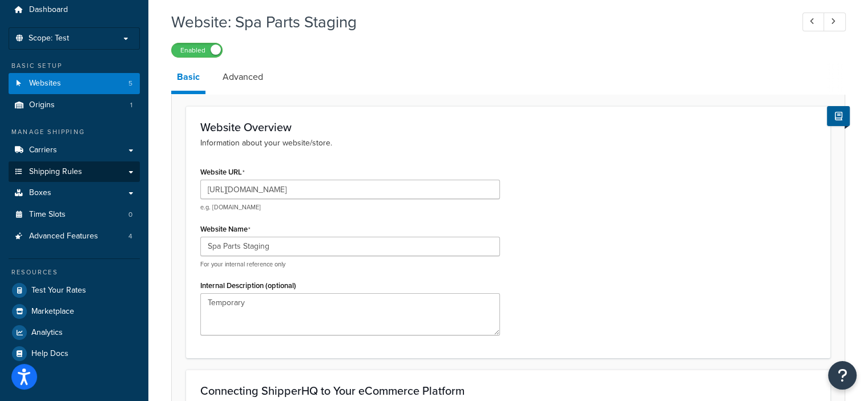  Describe the element at coordinates (842, 375) in the screenshot. I see `button: Open Resource Center` at that location.